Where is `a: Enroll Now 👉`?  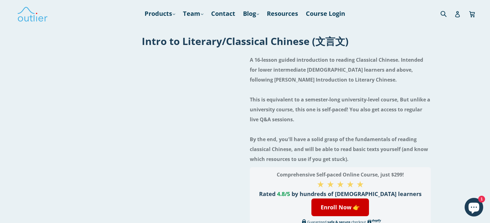 a: Enroll Now 👉 is located at coordinates (340, 207).